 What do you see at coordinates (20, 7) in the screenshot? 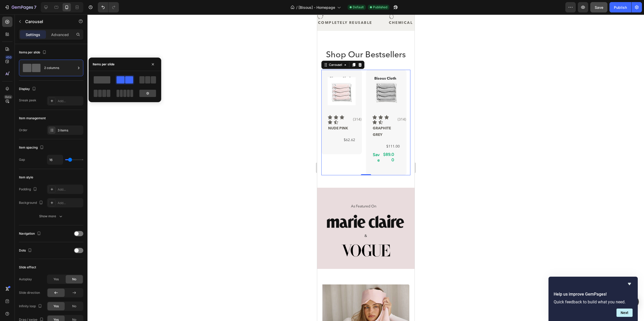
I see `button: 7` at bounding box center [20, 7].